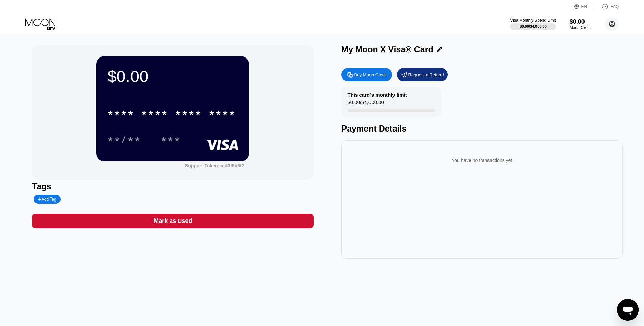  Describe the element at coordinates (581, 24) in the screenshot. I see `div: $0.00Moon Credit` at that location.